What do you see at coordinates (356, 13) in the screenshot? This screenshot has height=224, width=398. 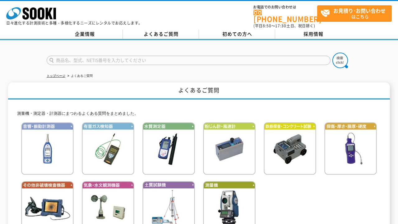 I see `span: はこちら` at bounding box center [356, 13].